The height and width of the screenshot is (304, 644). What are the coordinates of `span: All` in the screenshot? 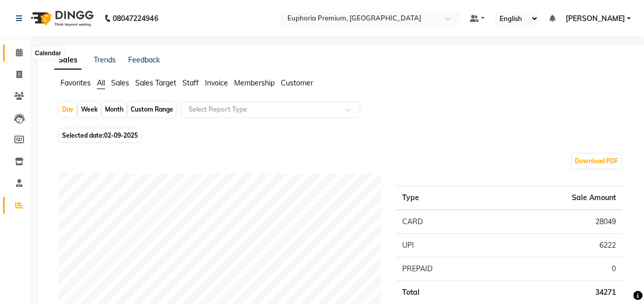 It's located at (101, 83).